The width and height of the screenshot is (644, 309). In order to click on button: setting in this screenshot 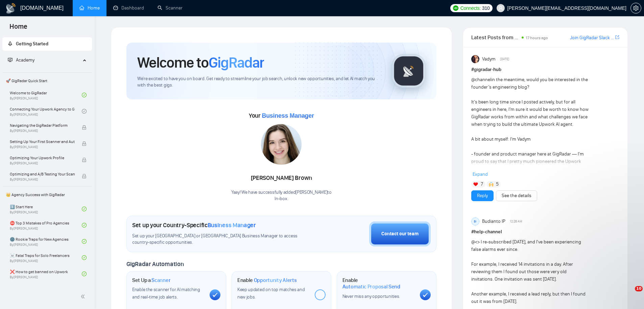, I will do `click(636, 8)`.